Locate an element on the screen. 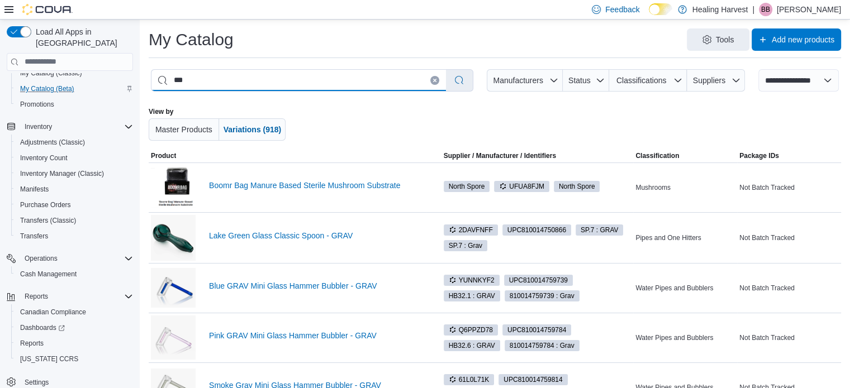 This screenshot has width=850, height=388. button: Status is located at coordinates (585, 80).